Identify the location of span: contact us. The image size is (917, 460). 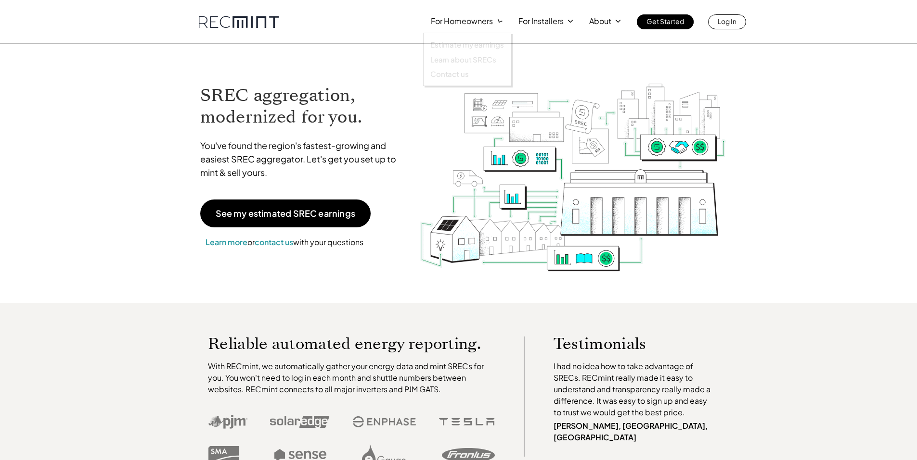
(274, 242).